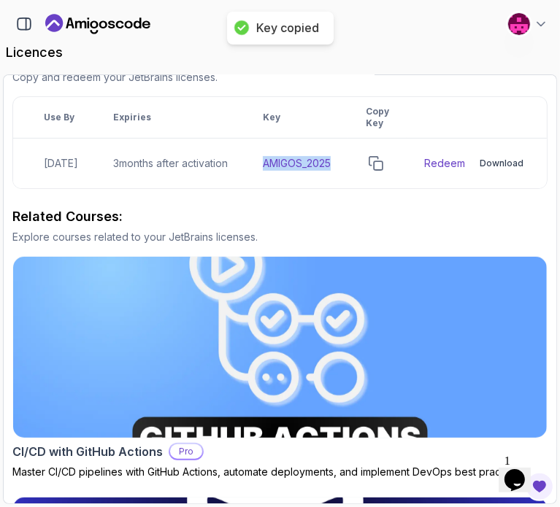 The image size is (560, 507). What do you see at coordinates (377, 117) in the screenshot?
I see `th: Copy Key` at bounding box center [377, 117].